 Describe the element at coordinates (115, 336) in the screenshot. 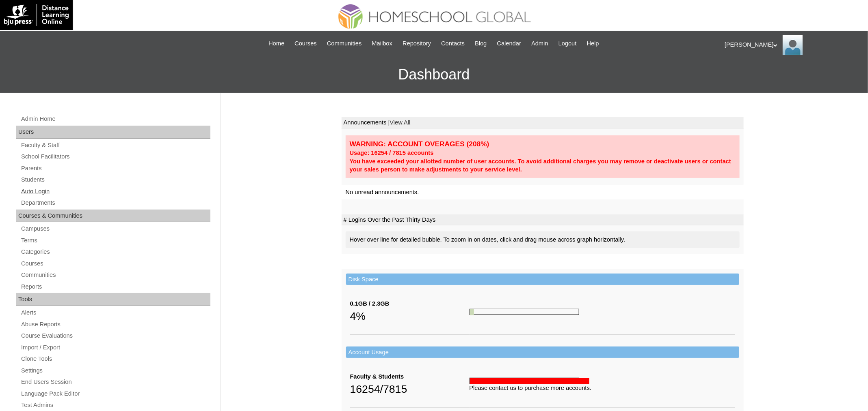

I see `a: Course Evaluations` at that location.